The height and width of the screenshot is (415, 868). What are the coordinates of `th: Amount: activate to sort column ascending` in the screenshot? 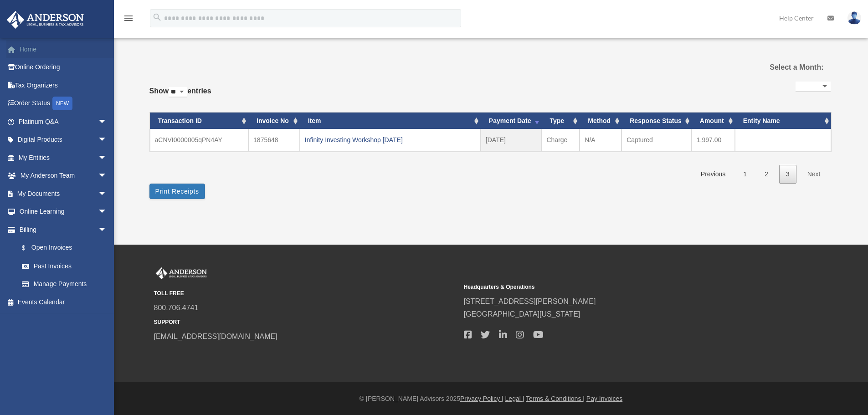 It's located at (712, 121).